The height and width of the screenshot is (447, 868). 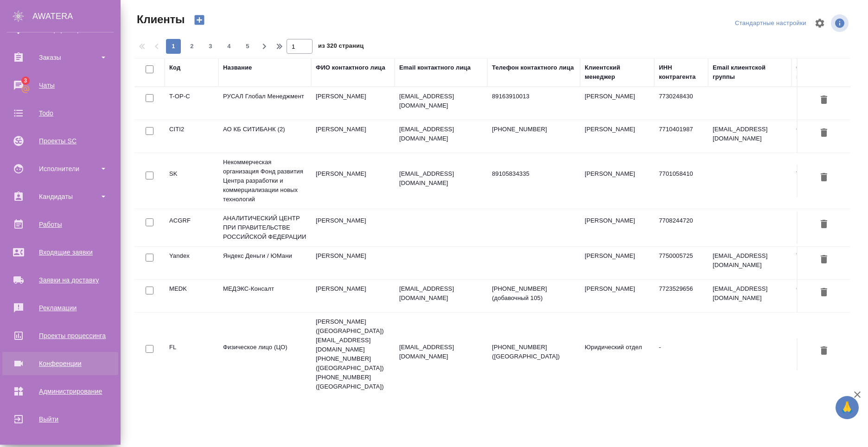 What do you see at coordinates (60, 252) in the screenshot?
I see `div: Входящие заявки` at bounding box center [60, 252].